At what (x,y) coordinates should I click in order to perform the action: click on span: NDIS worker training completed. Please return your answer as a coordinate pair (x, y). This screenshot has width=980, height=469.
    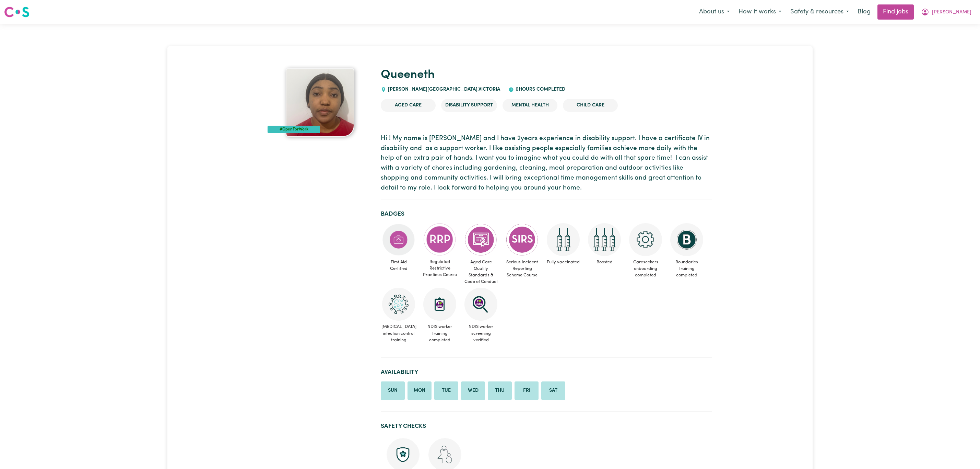
    Looking at the image, I should click on (440, 333).